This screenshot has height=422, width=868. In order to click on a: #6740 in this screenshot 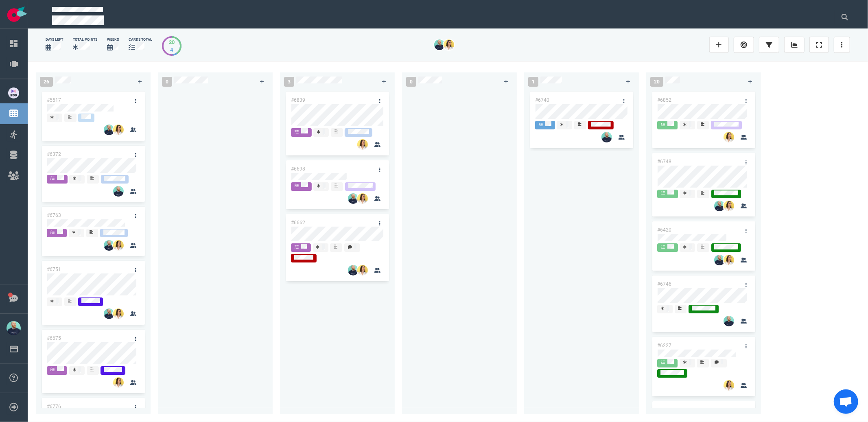, I will do `click(542, 100)`.